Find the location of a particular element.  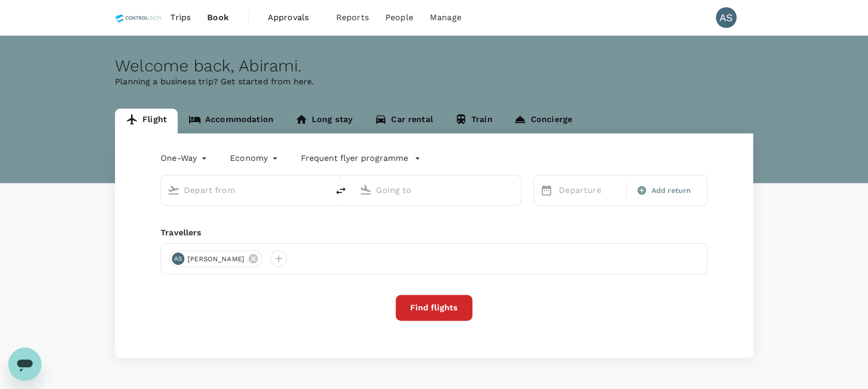

p: Departure is located at coordinates (589, 190).